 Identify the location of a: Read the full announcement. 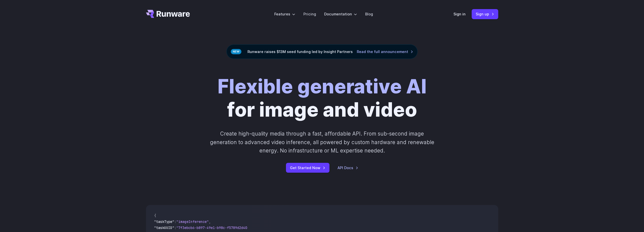
(385, 51).